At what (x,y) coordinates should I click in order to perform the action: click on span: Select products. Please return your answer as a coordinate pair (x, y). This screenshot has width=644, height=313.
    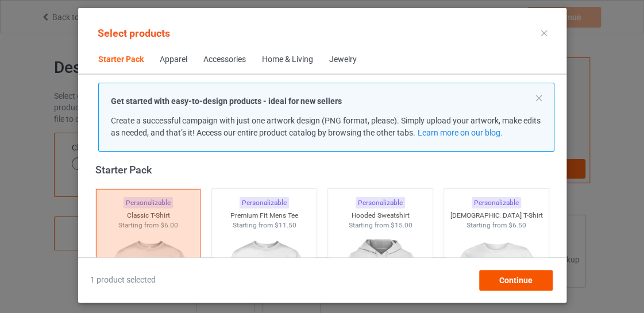
    Looking at the image, I should click on (134, 33).